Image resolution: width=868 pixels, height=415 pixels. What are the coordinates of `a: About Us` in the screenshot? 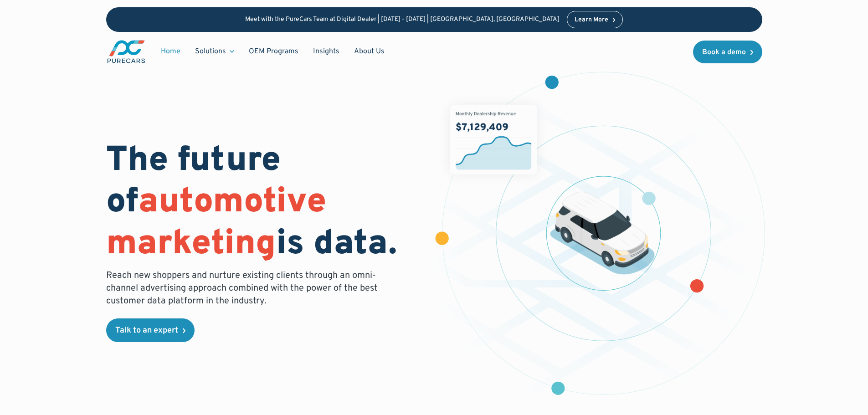 It's located at (369, 52).